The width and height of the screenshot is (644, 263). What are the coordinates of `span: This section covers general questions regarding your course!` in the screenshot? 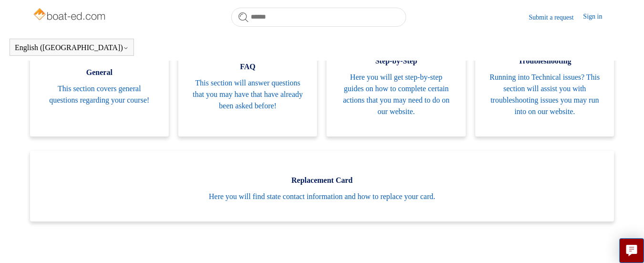 It's located at (99, 94).